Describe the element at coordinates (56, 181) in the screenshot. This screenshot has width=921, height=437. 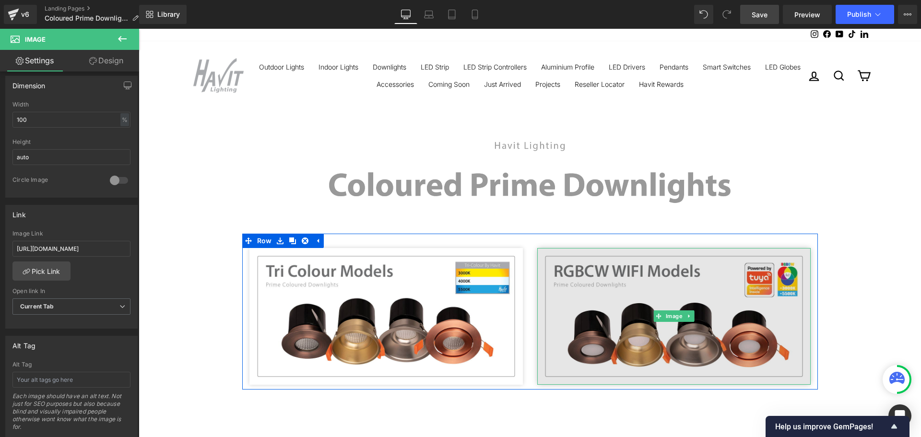
I see `div: Circle Image` at that location.